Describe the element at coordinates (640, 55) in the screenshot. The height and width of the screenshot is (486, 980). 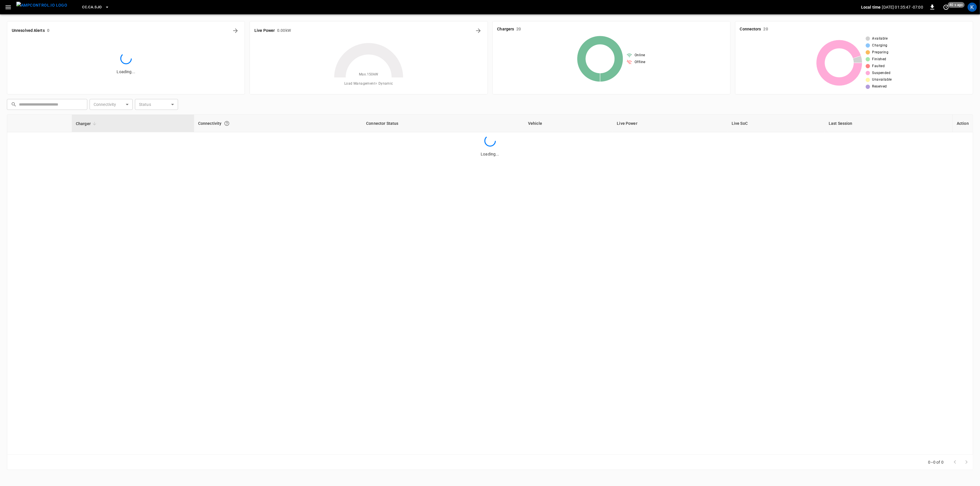
I see `span: Online` at that location.